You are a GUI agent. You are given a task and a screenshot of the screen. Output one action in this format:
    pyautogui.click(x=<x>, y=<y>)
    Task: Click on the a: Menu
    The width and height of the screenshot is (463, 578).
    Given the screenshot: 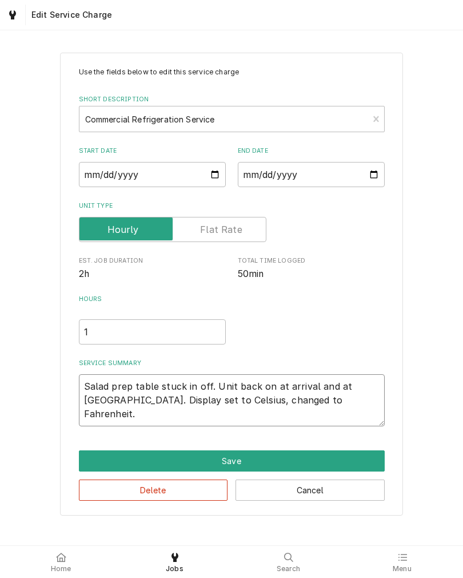 What is the action you would take?
    pyautogui.click(x=402, y=562)
    